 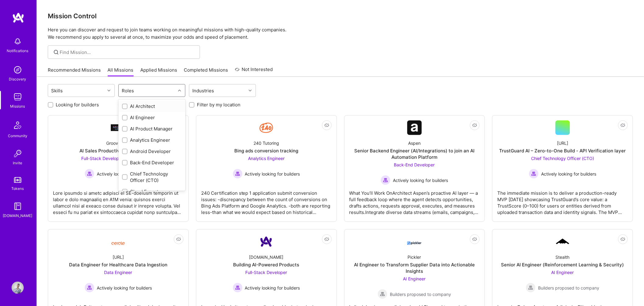 What do you see at coordinates (74, 72) in the screenshot?
I see `a: Recommended Missions` at bounding box center [74, 72].